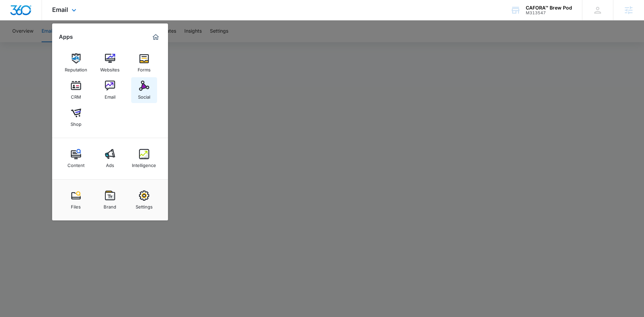  Describe the element at coordinates (144, 63) in the screenshot. I see `a: Forms` at that location.